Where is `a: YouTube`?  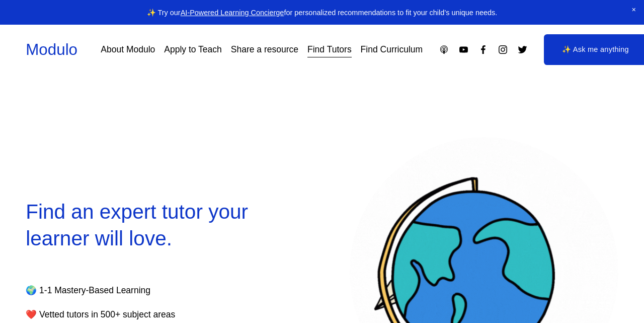
a: YouTube is located at coordinates (463, 50).